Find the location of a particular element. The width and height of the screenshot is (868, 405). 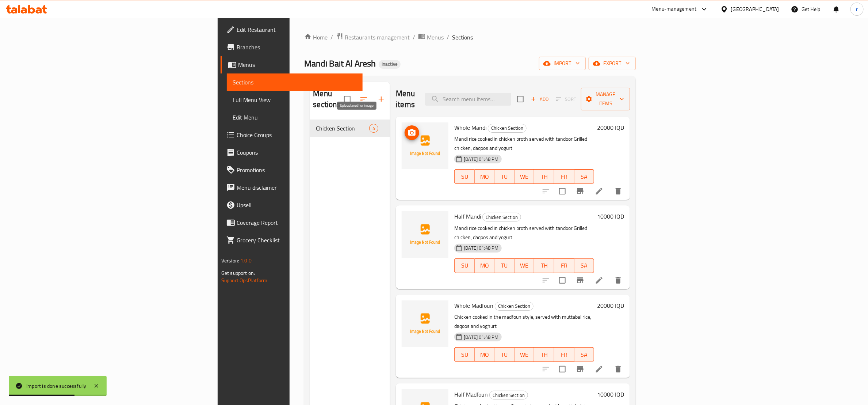

button: Add section is located at coordinates (382, 99).